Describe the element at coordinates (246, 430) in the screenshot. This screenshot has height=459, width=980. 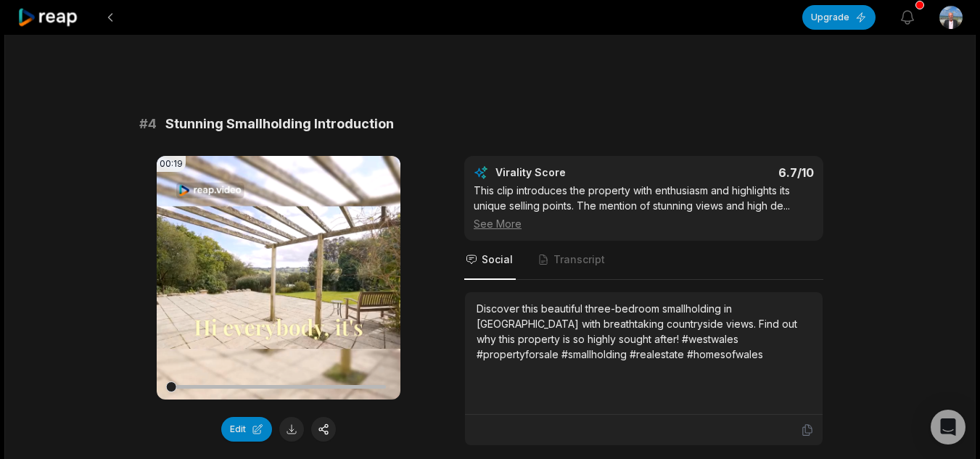
I see `button: Edit` at that location.